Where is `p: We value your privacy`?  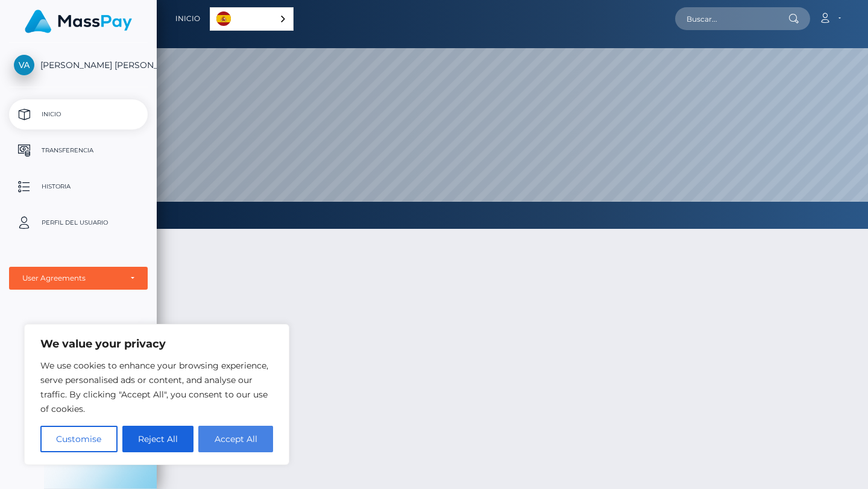 p: We value your privacy is located at coordinates (157, 344).